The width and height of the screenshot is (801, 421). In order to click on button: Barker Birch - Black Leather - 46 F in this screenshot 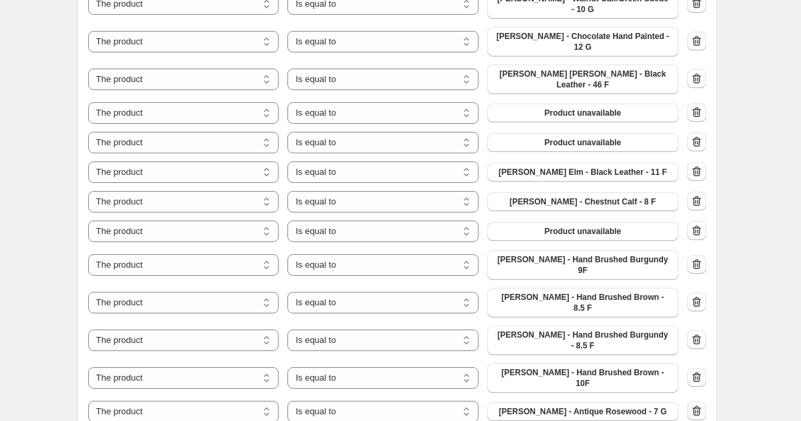, I will do `click(583, 79)`.